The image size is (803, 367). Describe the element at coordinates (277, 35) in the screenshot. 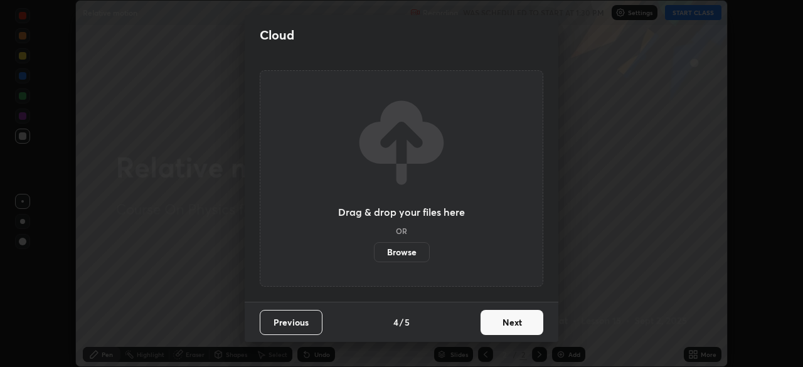

I see `h2: Cloud` at that location.